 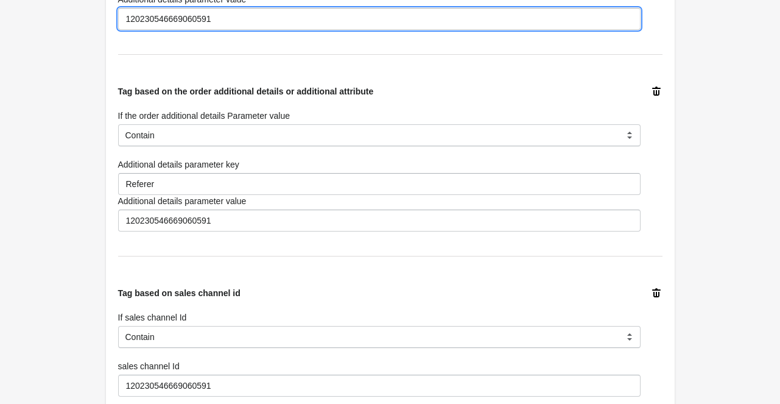 I want to click on span: Tag based on sales channel id, so click(x=179, y=293).